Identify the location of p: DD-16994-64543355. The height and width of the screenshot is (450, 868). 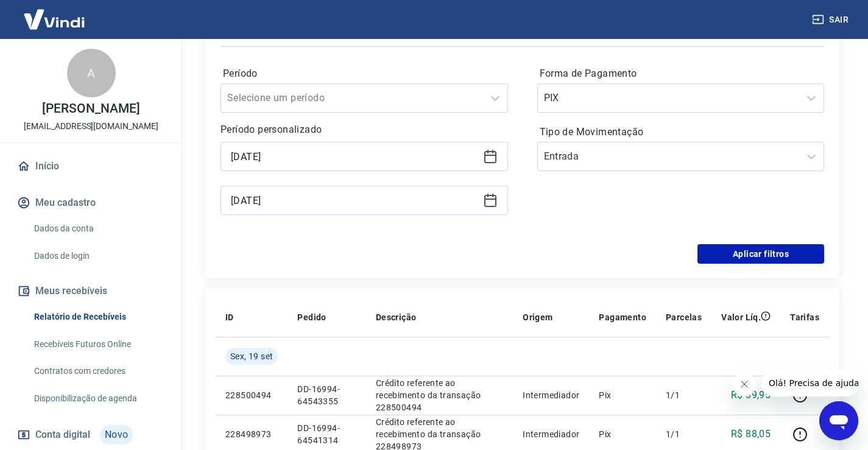
(327, 395).